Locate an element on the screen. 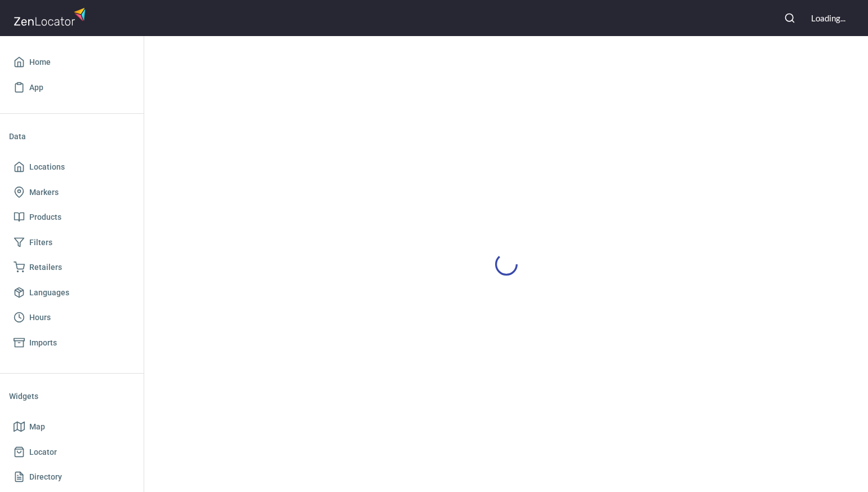 The image size is (868, 492). span: Map is located at coordinates (38, 427).